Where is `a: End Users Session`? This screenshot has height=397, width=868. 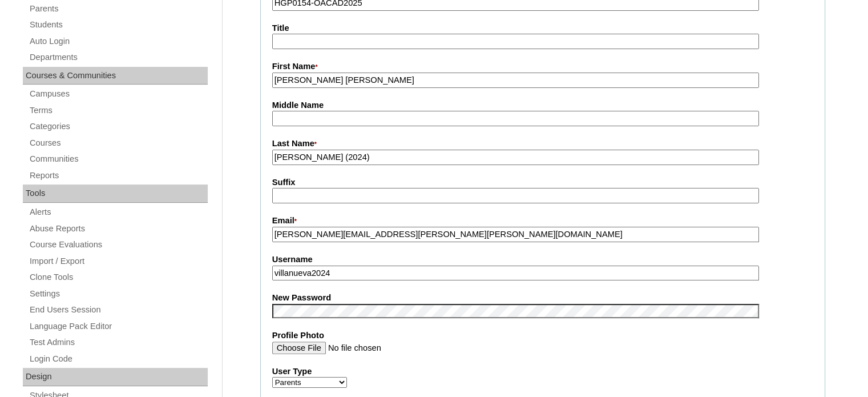
a: End Users Session is located at coordinates (118, 310).